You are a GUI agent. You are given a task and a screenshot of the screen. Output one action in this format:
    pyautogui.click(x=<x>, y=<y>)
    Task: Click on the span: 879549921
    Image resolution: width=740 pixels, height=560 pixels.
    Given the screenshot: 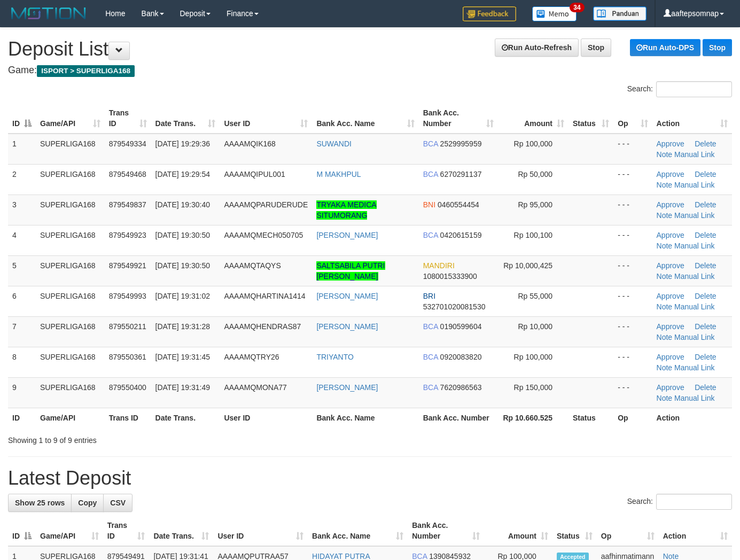 What is the action you would take?
    pyautogui.click(x=128, y=266)
    